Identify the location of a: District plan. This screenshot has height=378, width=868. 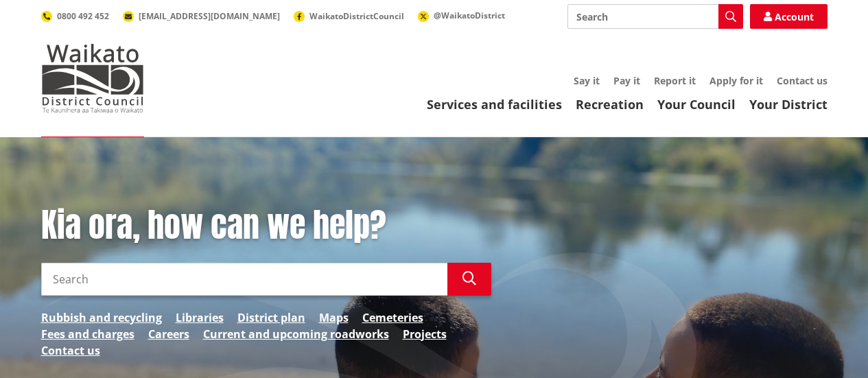
(271, 317).